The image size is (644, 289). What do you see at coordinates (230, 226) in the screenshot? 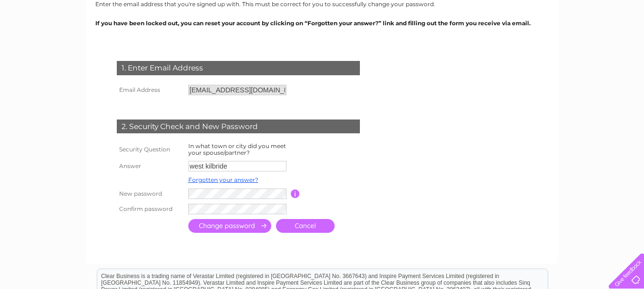
I see `input: Submit` at bounding box center [230, 226].